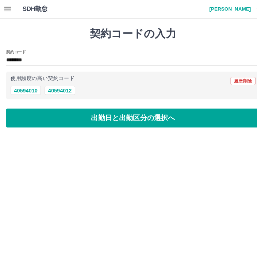 The width and height of the screenshot is (257, 255). What do you see at coordinates (15, 50) in the screenshot?
I see `h2: 契約コード` at bounding box center [15, 50].